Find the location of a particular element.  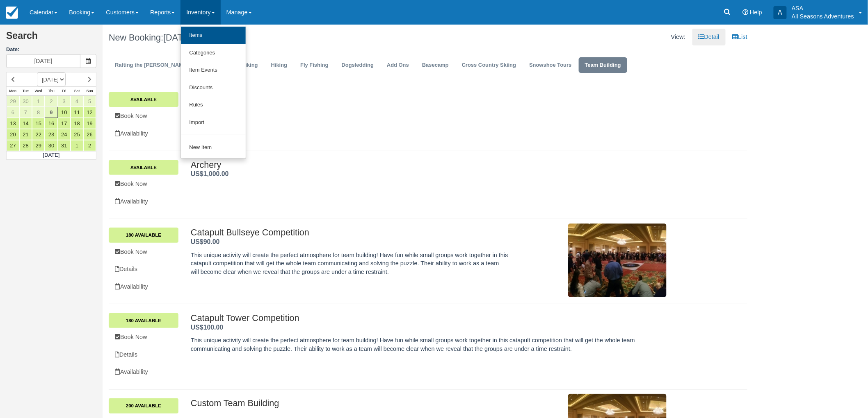

th: Sat is located at coordinates (77, 91).